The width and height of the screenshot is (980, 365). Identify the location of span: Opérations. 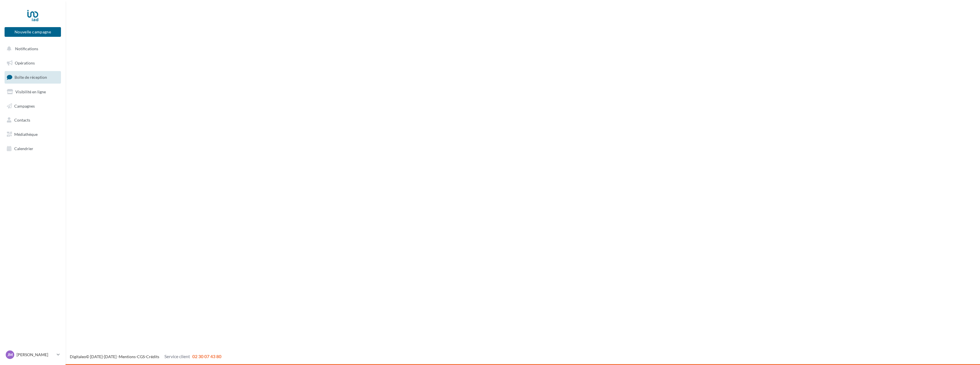
(25, 63).